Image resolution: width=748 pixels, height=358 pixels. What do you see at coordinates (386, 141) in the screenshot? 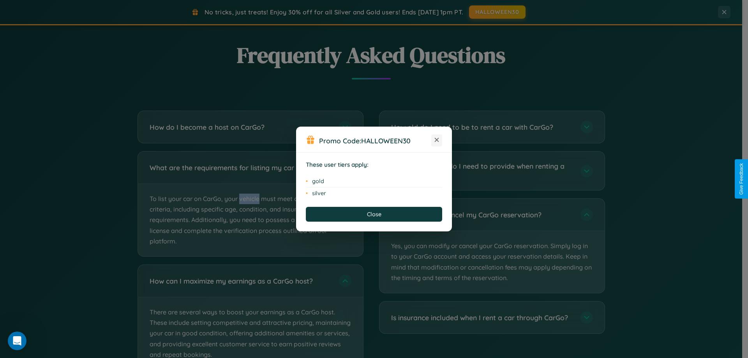
I see `b: HALLOWEEN30` at bounding box center [386, 141].